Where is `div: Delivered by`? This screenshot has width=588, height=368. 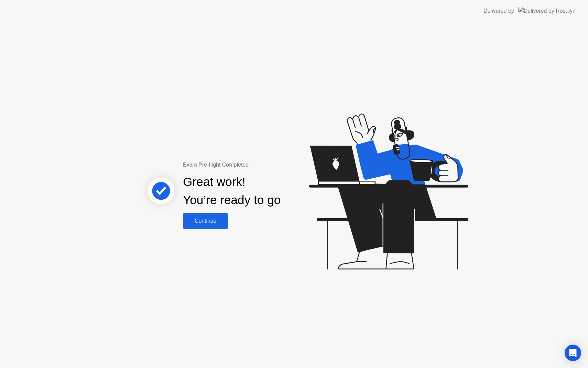
div: Delivered by is located at coordinates (499, 11).